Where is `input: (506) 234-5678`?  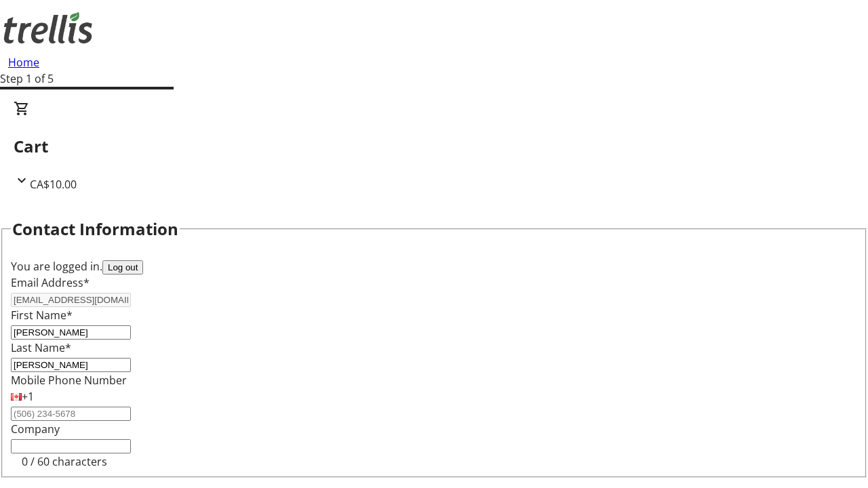
input: (506) 234-5678 is located at coordinates (71, 413).